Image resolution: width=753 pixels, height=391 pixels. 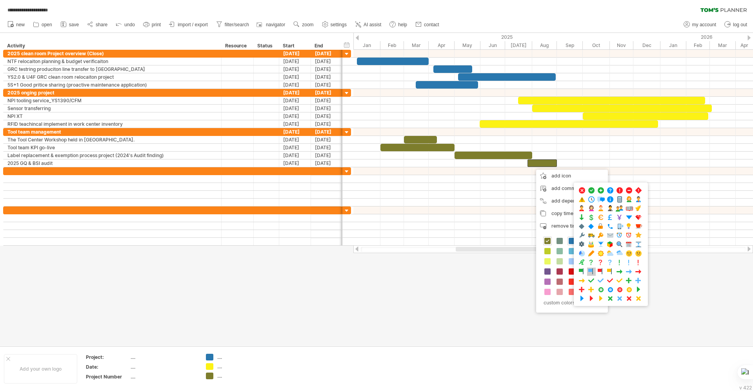 I want to click on a: save, so click(x=70, y=25).